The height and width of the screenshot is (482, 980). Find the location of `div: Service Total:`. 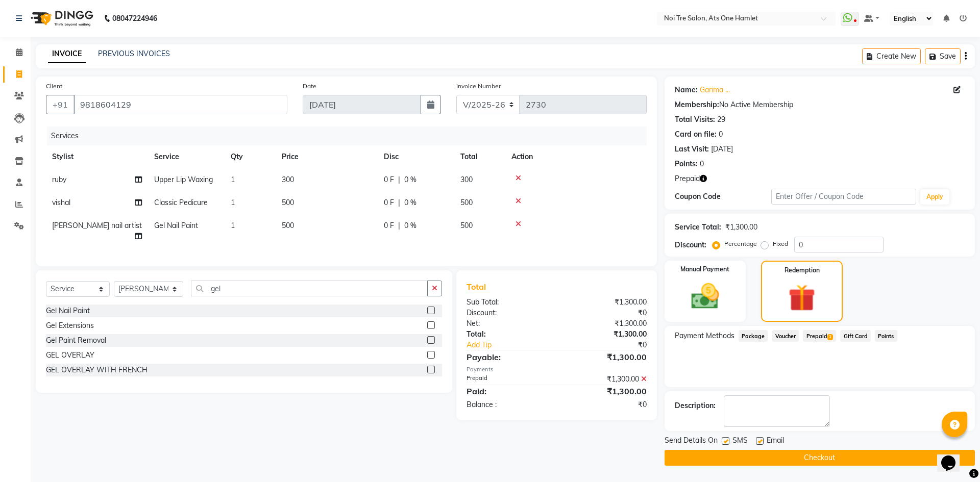

div: Service Total: is located at coordinates (697, 227).